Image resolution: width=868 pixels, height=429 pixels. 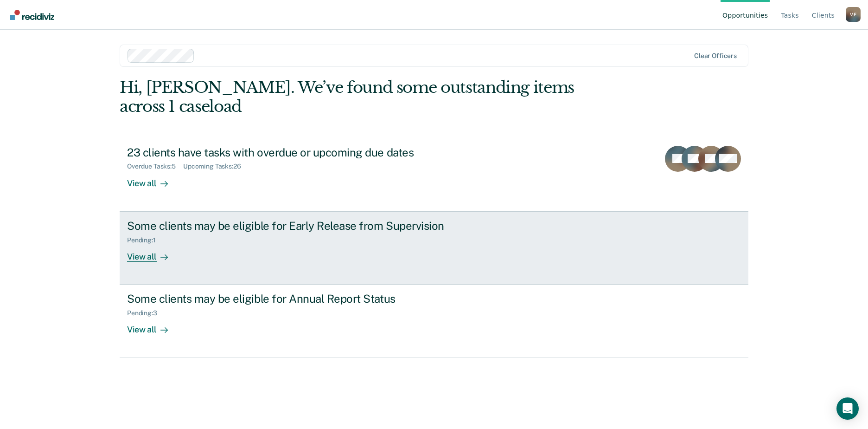 What do you see at coordinates (155, 166) in the screenshot?
I see `div: Overdue Tasks : 5` at bounding box center [155, 166].